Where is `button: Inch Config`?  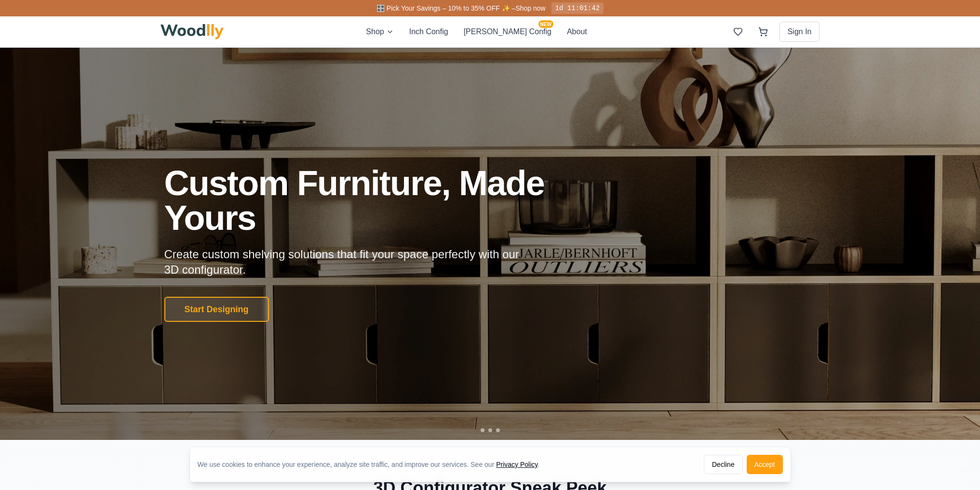
button: Inch Config is located at coordinates (428, 32).